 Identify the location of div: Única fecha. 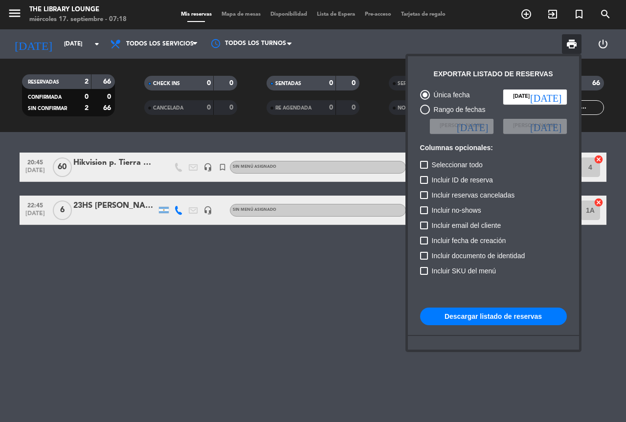
(450, 95).